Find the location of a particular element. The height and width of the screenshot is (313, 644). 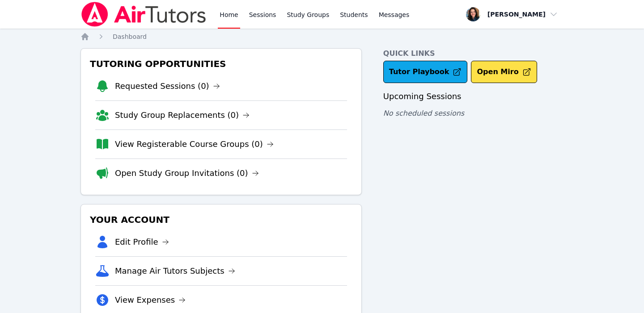

button: Open Miro is located at coordinates (503, 72).